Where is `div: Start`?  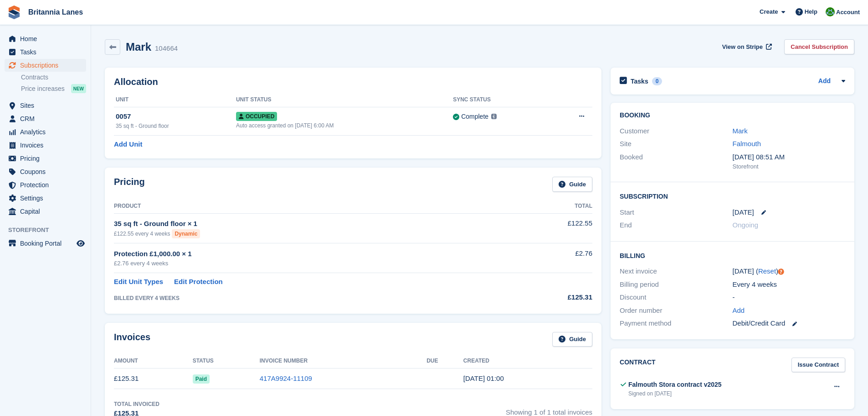
div: Start is located at coordinates (676, 212).